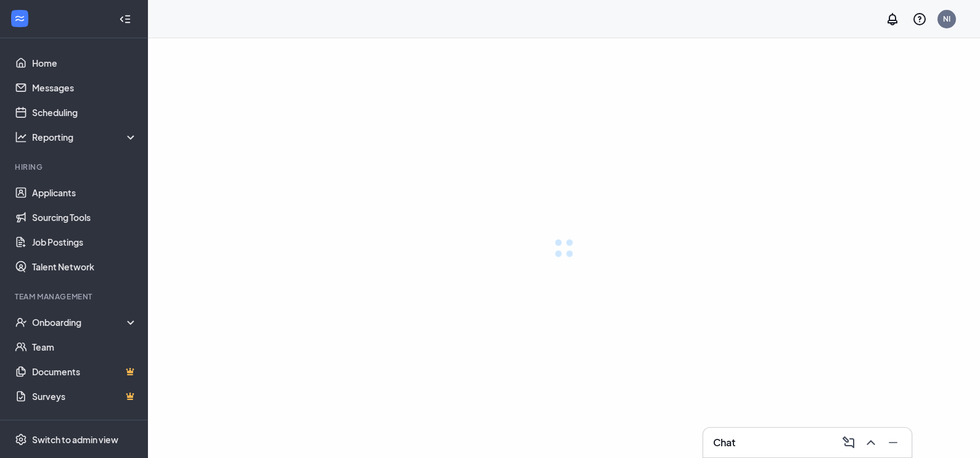 The height and width of the screenshot is (458, 980). What do you see at coordinates (125, 19) in the screenshot?
I see `svg: Collapse` at bounding box center [125, 19].